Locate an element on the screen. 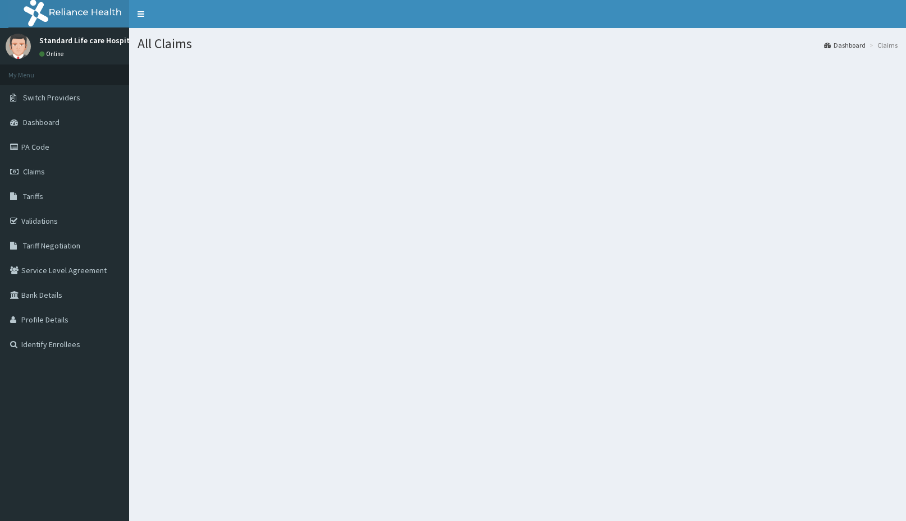 This screenshot has height=521, width=906. li: Claims is located at coordinates (882, 45).